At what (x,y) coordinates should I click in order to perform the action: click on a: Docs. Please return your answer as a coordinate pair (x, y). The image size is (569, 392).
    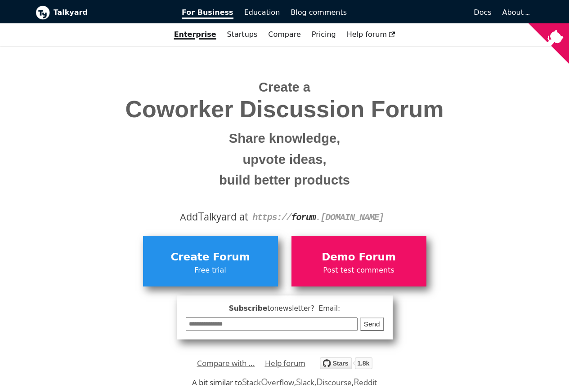
    Looking at the image, I should click on (425, 13).